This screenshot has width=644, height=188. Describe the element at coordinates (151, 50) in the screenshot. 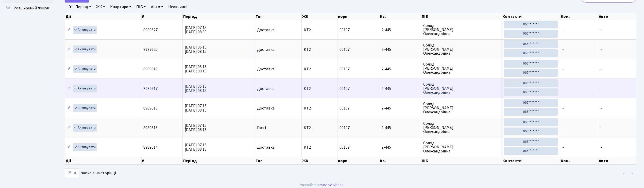

I see `span: 8989620` at that location.